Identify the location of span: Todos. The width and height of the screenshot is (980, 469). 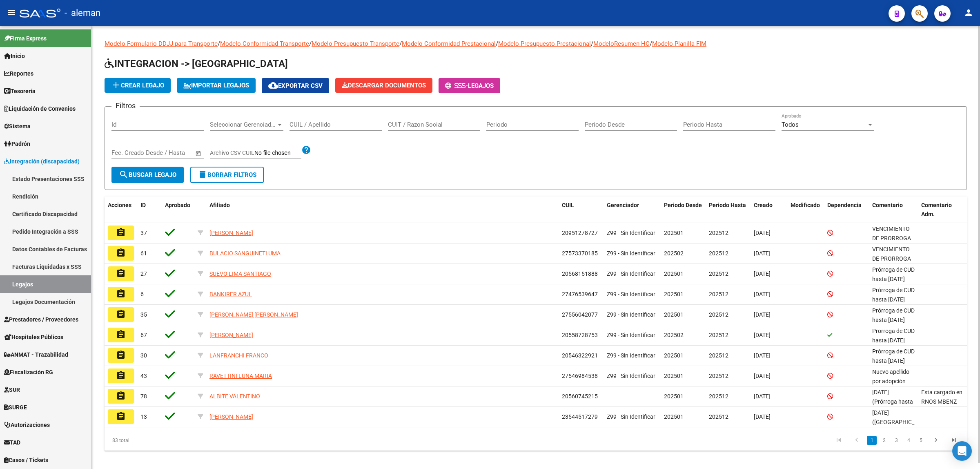
(791, 125).